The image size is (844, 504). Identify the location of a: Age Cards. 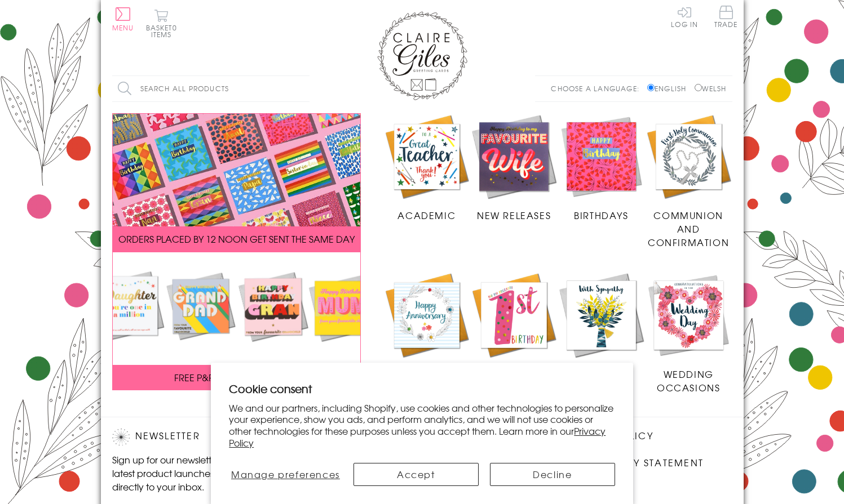
(514, 326).